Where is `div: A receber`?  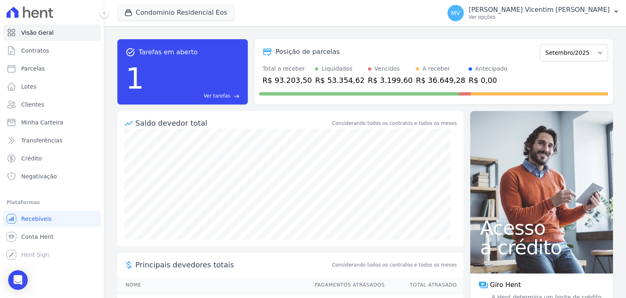 div: A receber is located at coordinates (436, 68).